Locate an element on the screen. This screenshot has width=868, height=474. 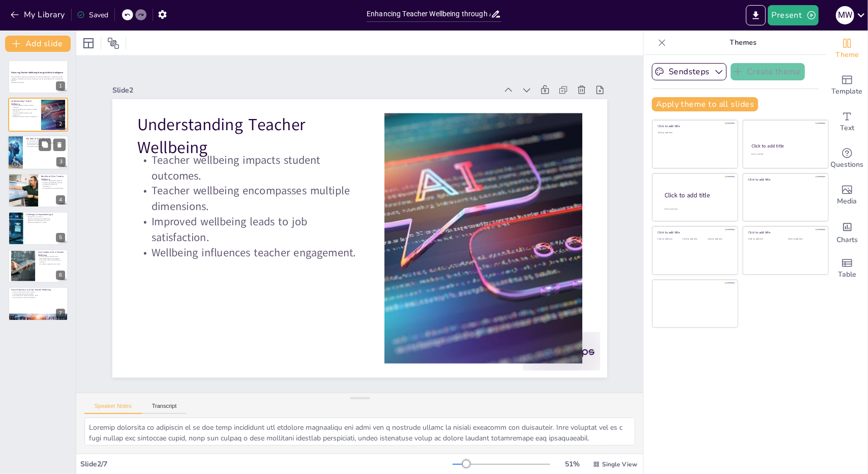
div: Add a table is located at coordinates (848, 268).